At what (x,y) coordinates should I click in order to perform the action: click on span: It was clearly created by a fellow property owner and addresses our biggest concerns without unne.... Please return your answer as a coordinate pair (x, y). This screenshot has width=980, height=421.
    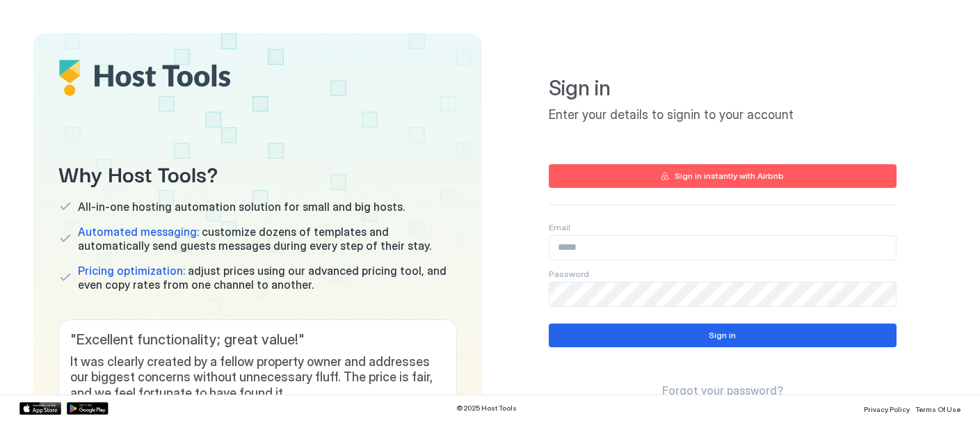
    Looking at the image, I should click on (258, 377).